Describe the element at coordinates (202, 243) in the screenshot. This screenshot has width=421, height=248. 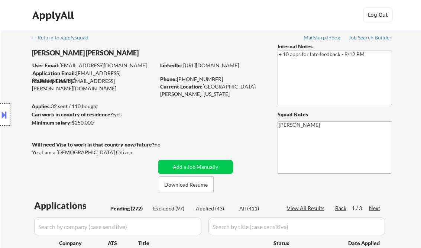
I see `div: Title` at that location.